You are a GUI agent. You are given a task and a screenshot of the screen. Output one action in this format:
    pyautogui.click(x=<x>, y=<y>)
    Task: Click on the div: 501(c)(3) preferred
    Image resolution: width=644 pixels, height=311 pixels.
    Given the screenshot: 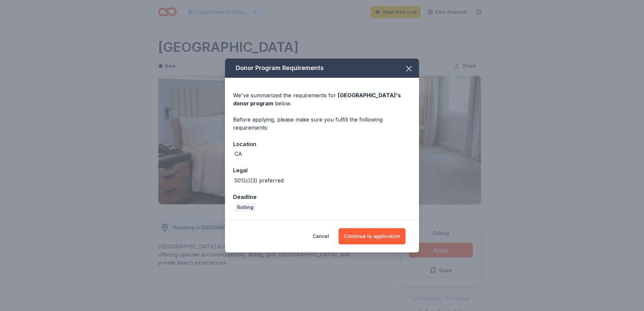 What is the action you would take?
    pyautogui.click(x=259, y=180)
    